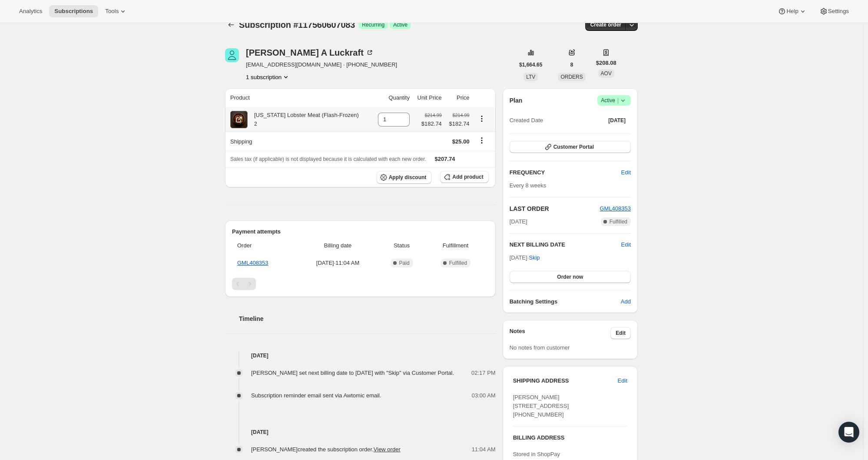 This screenshot has height=460, width=868. Describe the element at coordinates (560, 333) in the screenshot. I see `h3: Notes` at that location.